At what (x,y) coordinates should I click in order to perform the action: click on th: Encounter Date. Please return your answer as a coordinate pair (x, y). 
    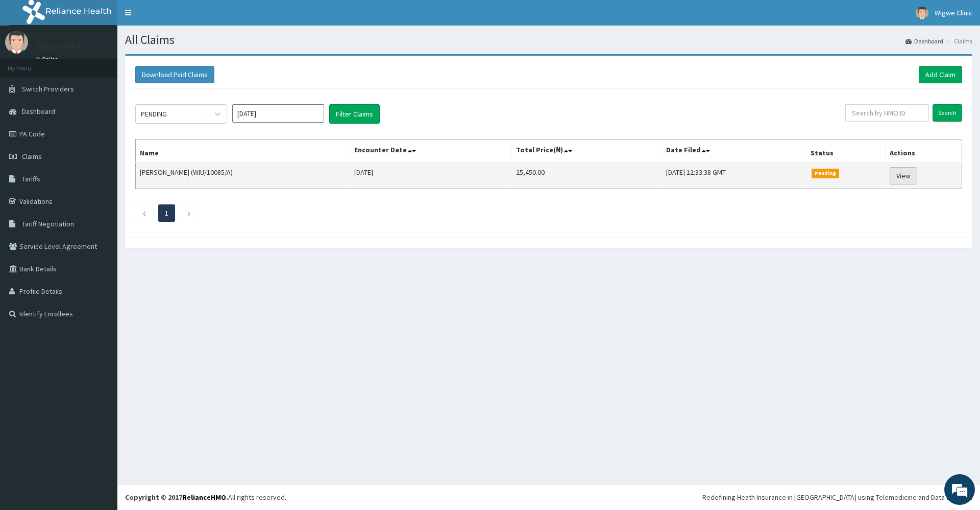
    Looking at the image, I should click on (430, 151).